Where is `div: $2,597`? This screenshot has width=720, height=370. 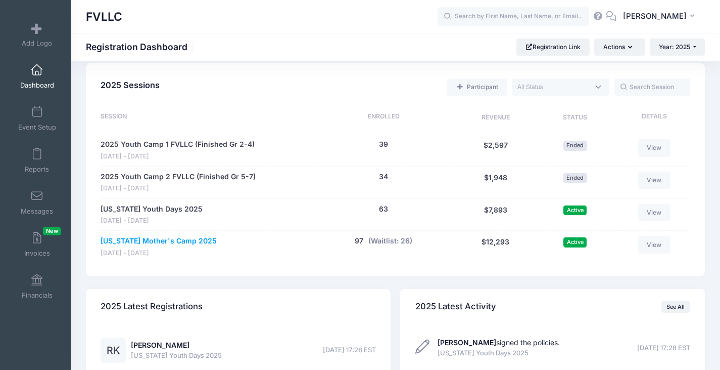 div: $2,597 is located at coordinates (495, 150).